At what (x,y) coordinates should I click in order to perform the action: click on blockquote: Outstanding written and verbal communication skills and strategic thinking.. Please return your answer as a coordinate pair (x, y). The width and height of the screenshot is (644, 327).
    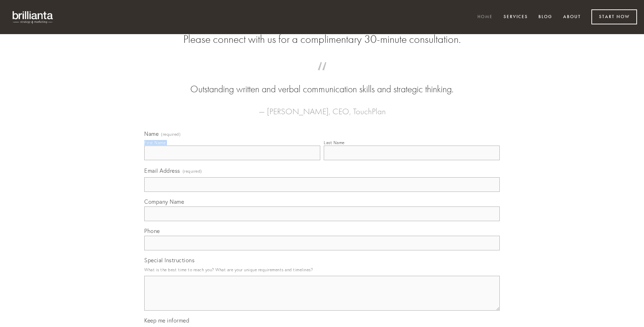
    Looking at the image, I should click on (322, 82).